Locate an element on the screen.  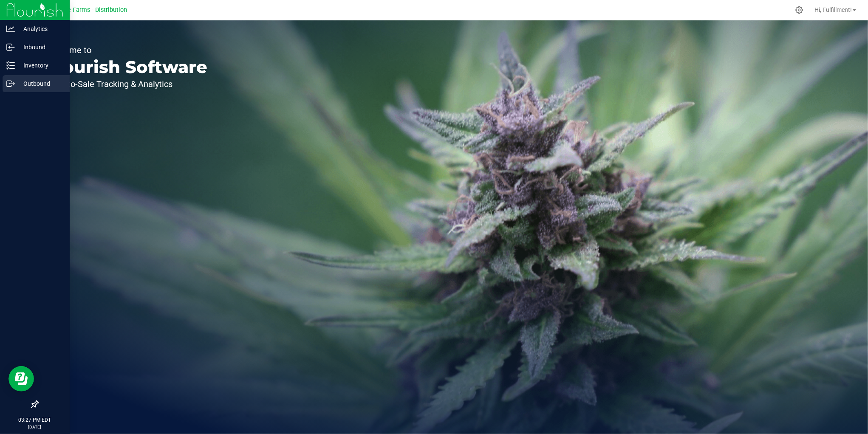
inline-svg: Outbound is located at coordinates (11, 84).